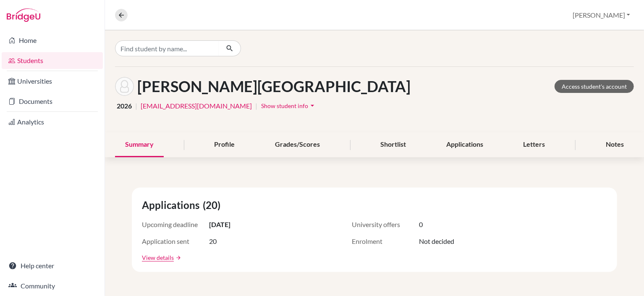  I want to click on a: View details, so click(158, 257).